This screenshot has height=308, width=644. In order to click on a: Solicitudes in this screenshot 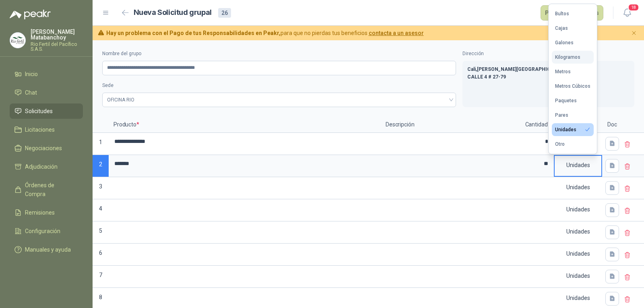, I will do `click(46, 111)`.